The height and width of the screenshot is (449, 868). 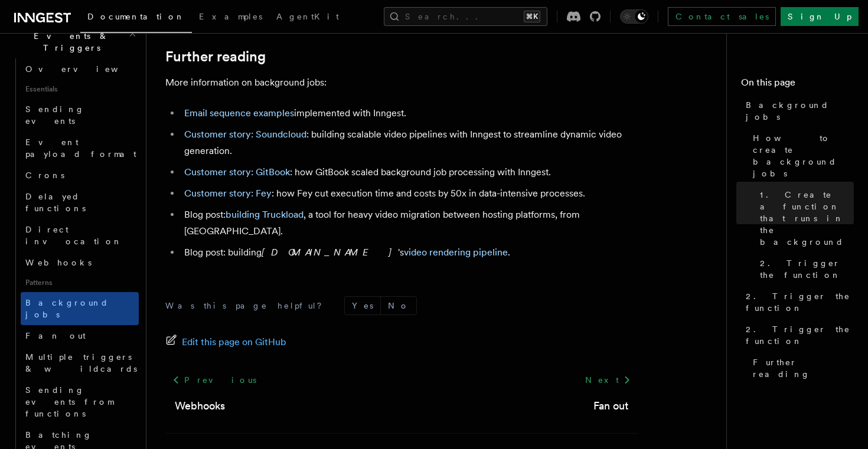 I want to click on span: How to create background jobs, so click(x=803, y=156).